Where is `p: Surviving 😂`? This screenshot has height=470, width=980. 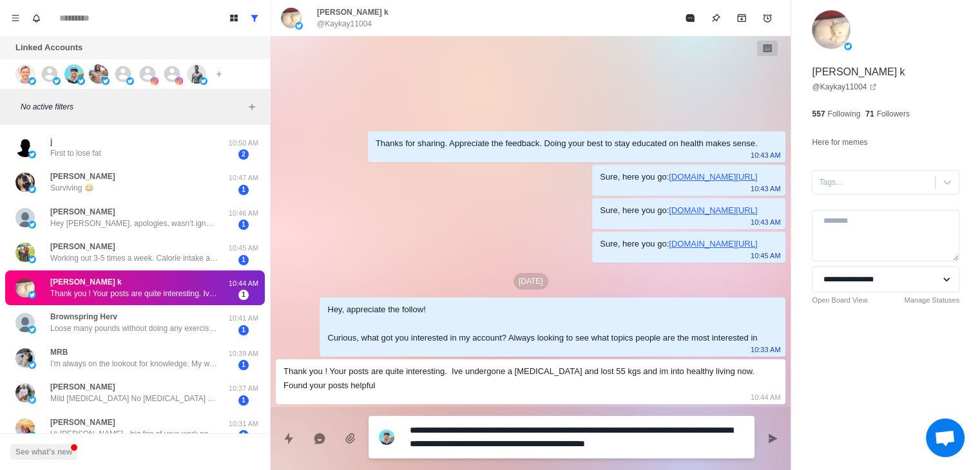 p: Surviving 😂 is located at coordinates (72, 188).